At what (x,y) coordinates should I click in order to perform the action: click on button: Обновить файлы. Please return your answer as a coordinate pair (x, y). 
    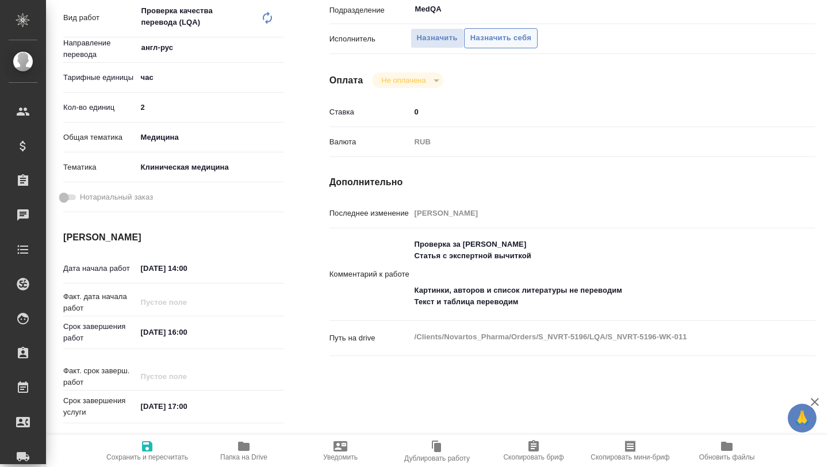
    Looking at the image, I should click on (727, 451).